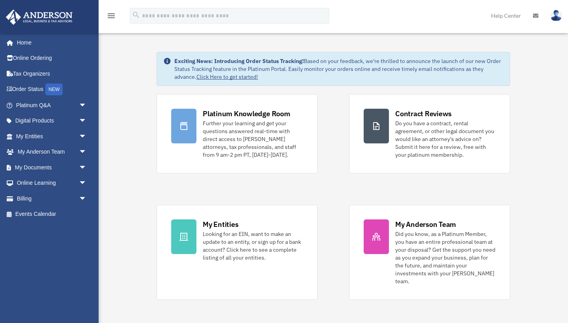 This screenshot has width=568, height=323. Describe the element at coordinates (136, 15) in the screenshot. I see `i: search` at that location.